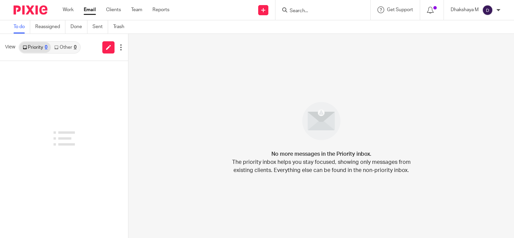  What do you see at coordinates (321, 121) in the screenshot?
I see `img: image` at bounding box center [321, 121].